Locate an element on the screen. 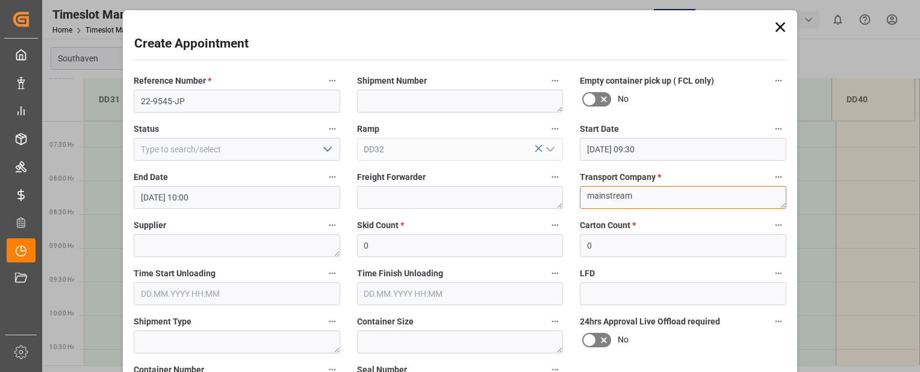 The image size is (920, 372). button: LFD is located at coordinates (779, 273).